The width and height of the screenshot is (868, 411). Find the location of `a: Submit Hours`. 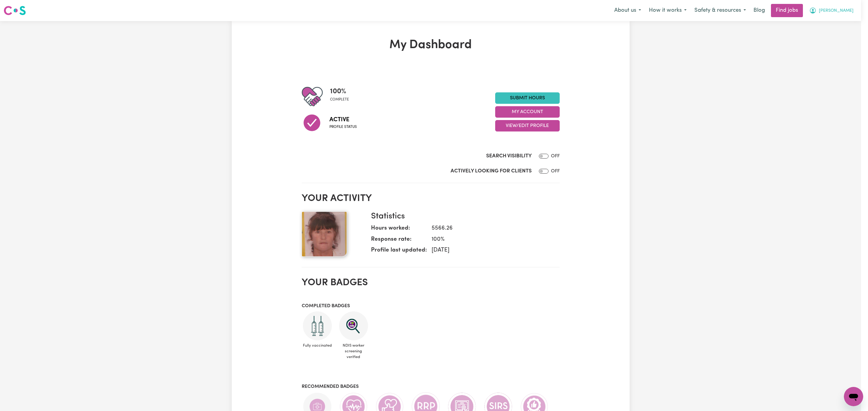

a: Submit Hours is located at coordinates (528, 98).